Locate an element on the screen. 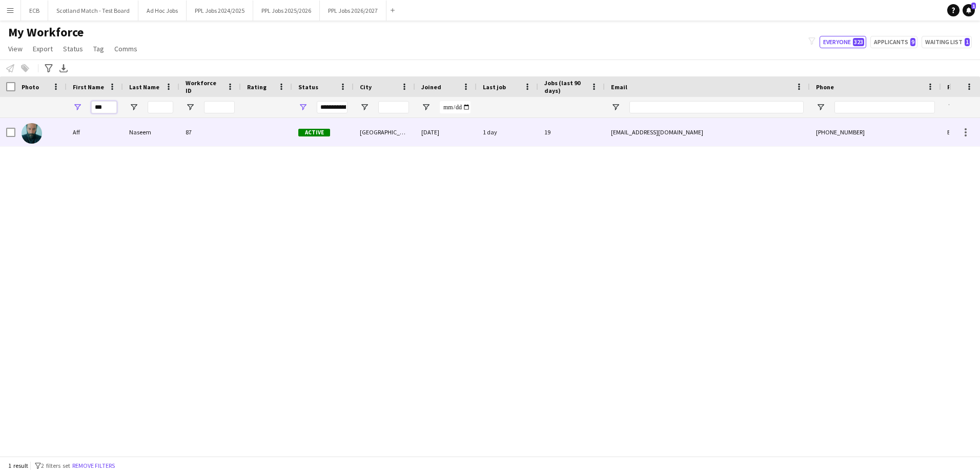 This screenshot has width=980, height=474. span: Jobs (last 90 days) is located at coordinates (566, 87).